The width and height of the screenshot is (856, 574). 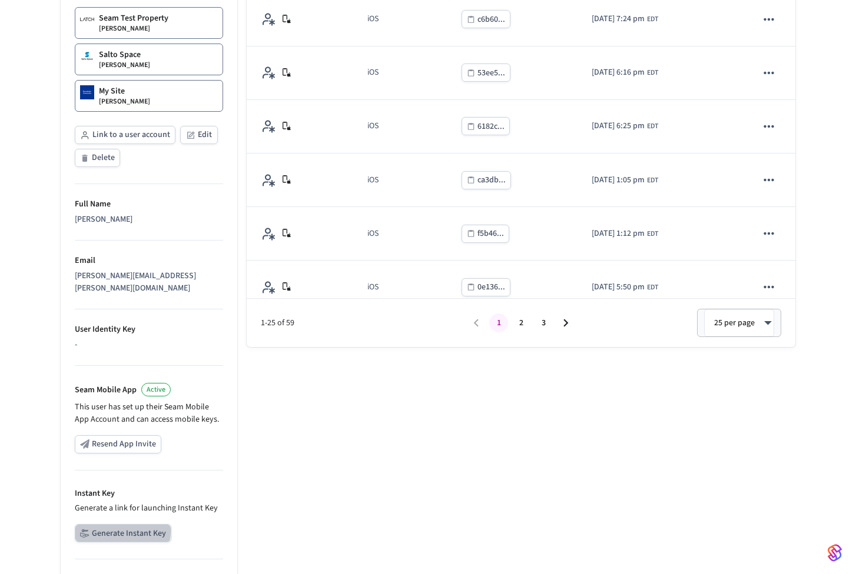 I want to click on span: Active, so click(x=156, y=390).